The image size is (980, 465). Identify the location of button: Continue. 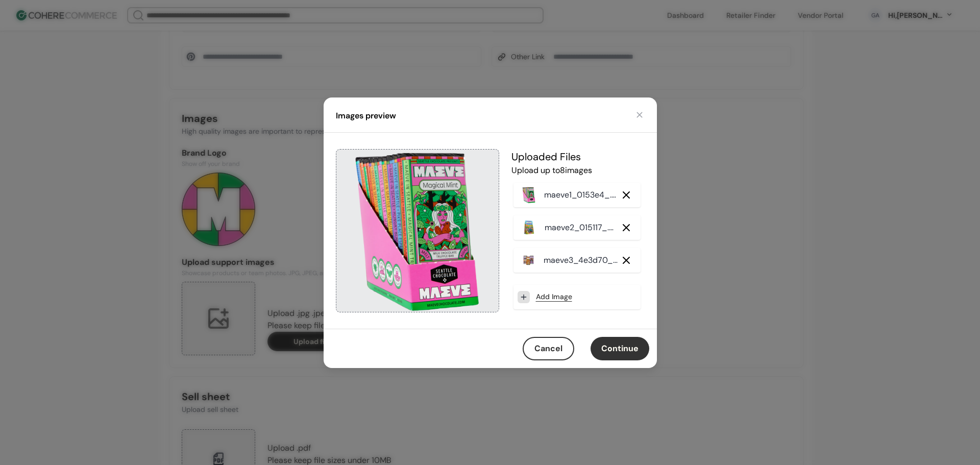
(620, 349).